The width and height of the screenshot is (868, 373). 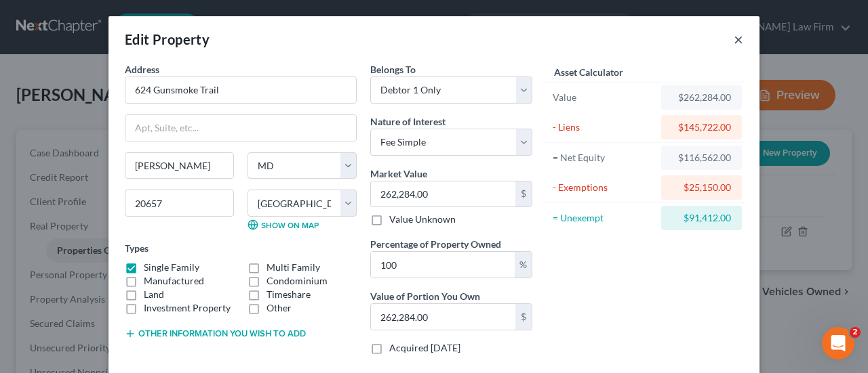 What do you see at coordinates (167, 39) in the screenshot?
I see `div: Edit Property` at bounding box center [167, 39].